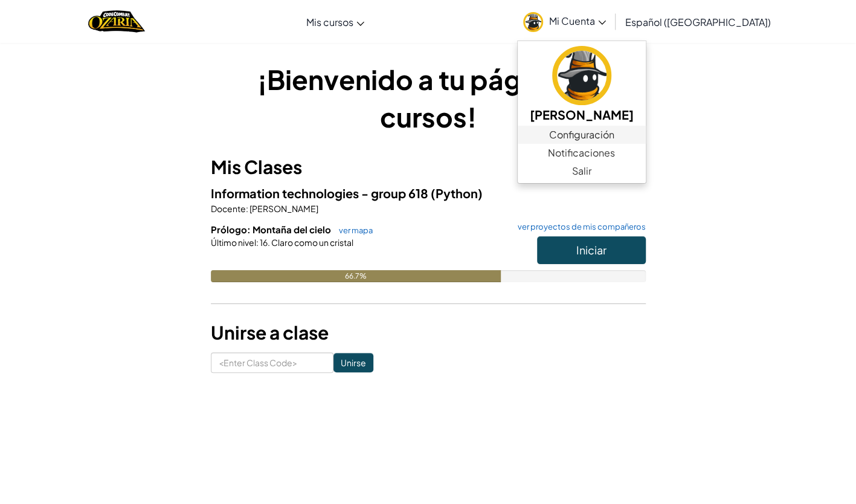 This screenshot has width=856, height=504. I want to click on a: Mis cursos, so click(336, 22).